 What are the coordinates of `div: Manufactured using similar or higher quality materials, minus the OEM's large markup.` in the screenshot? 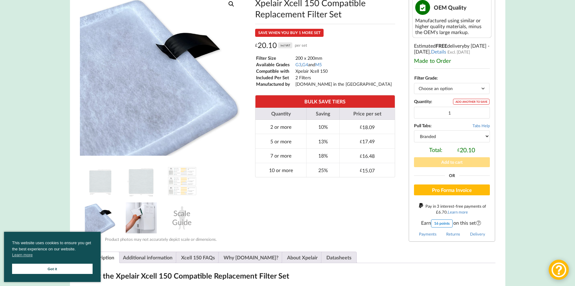 It's located at (452, 26).